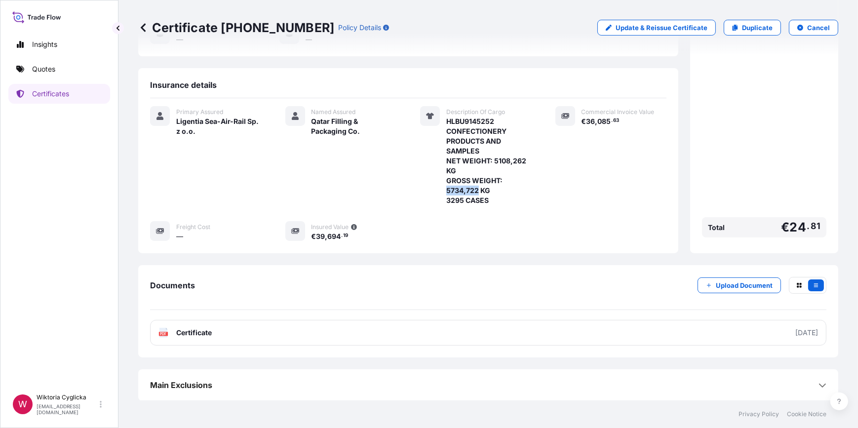 The height and width of the screenshot is (428, 858). Describe the element at coordinates (172, 285) in the screenshot. I see `span: Documents` at that location.